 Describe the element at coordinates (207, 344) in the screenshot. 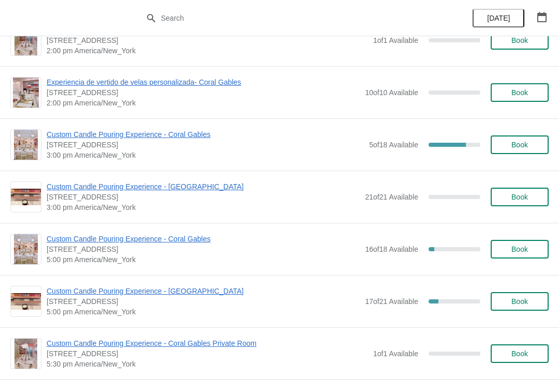

I see `span: Custom Candle Pouring Experience - Coral Gables Private Room` at that location.